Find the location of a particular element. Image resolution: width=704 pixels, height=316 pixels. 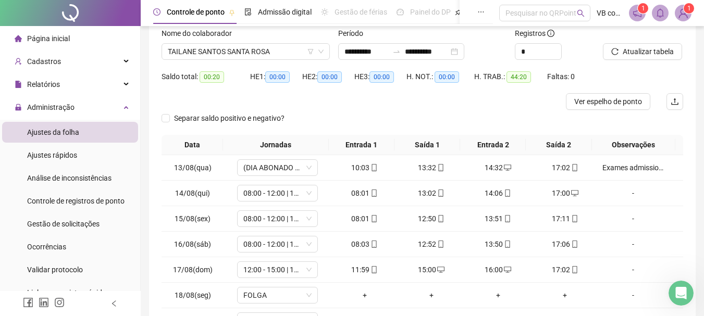

span: Análise de inconsistências is located at coordinates (69, 178).